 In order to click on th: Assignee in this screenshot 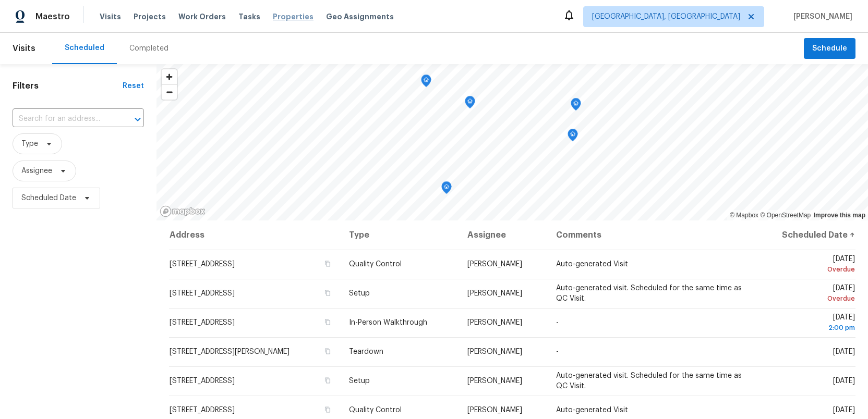, I will do `click(504, 235)`.